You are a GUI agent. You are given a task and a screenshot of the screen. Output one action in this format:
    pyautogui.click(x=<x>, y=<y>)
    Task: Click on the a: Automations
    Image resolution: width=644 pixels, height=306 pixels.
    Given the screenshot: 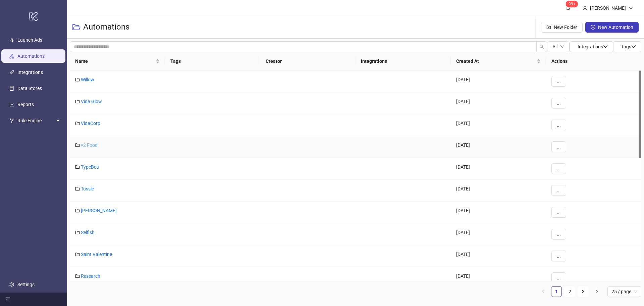 What is the action you would take?
    pyautogui.click(x=31, y=56)
    